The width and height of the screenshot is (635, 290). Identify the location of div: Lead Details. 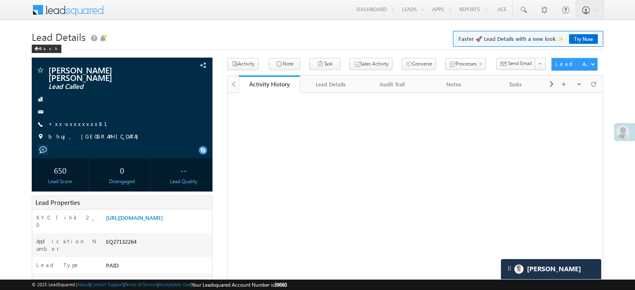
(330, 84).